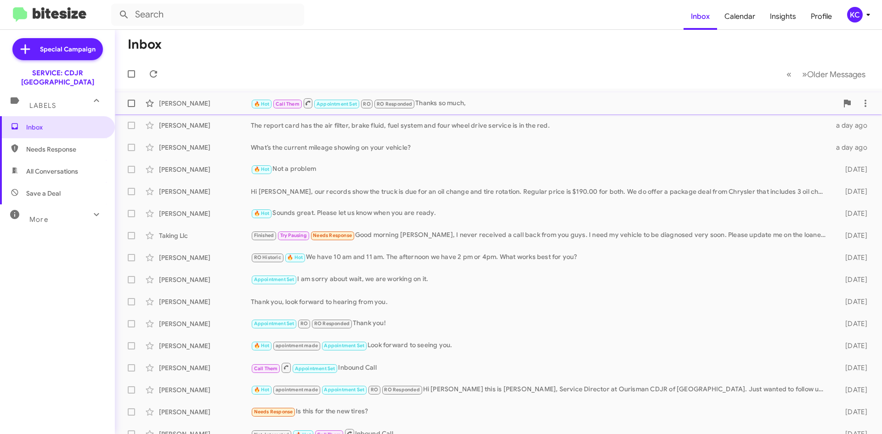 This screenshot has width=882, height=434. I want to click on span: Insights, so click(783, 17).